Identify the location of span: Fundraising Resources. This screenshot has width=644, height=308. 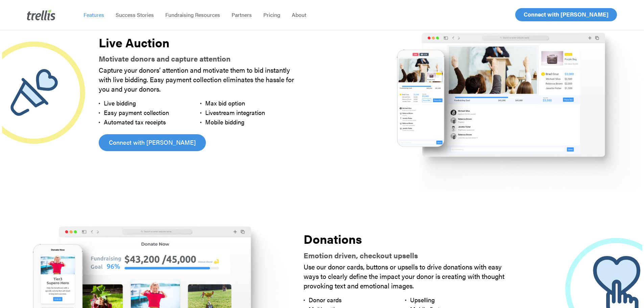
(193, 14).